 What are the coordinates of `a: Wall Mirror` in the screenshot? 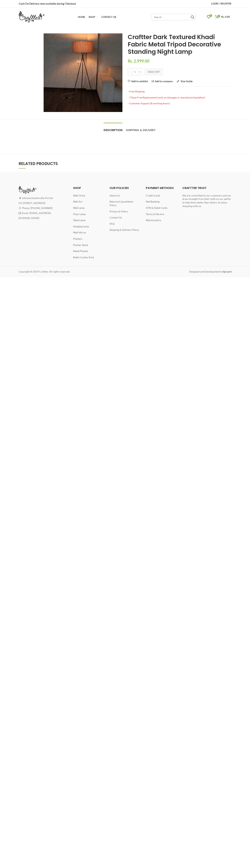 It's located at (80, 232).